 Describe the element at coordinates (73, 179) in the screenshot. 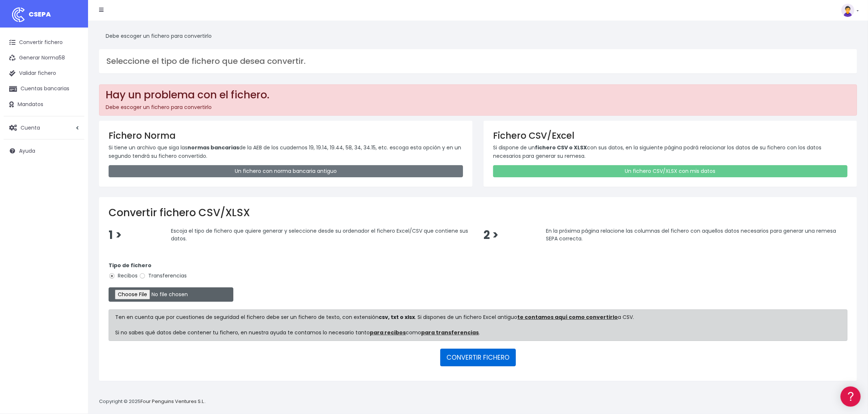

I see `div: Programadores` at that location.